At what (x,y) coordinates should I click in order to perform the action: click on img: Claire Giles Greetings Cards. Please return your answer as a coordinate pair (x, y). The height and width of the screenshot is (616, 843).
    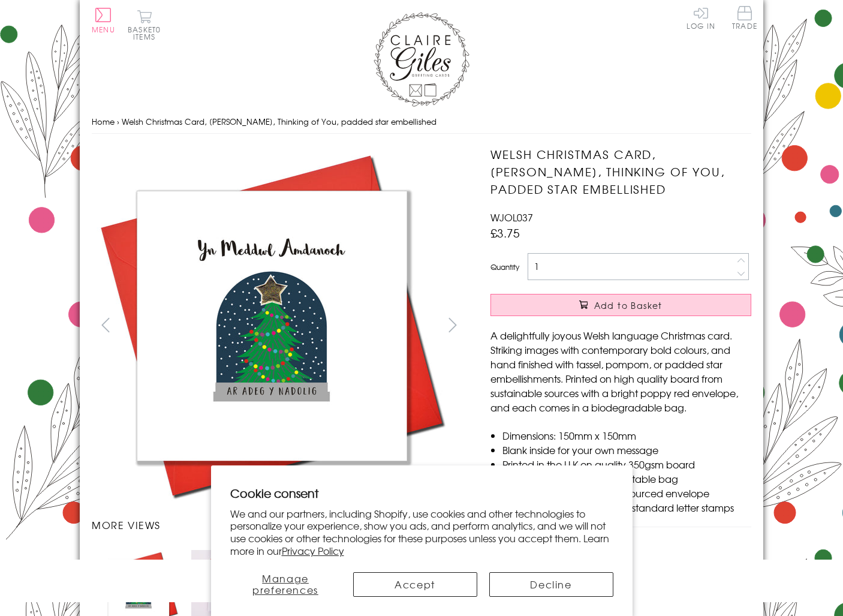
    Looking at the image, I should click on (422, 59).